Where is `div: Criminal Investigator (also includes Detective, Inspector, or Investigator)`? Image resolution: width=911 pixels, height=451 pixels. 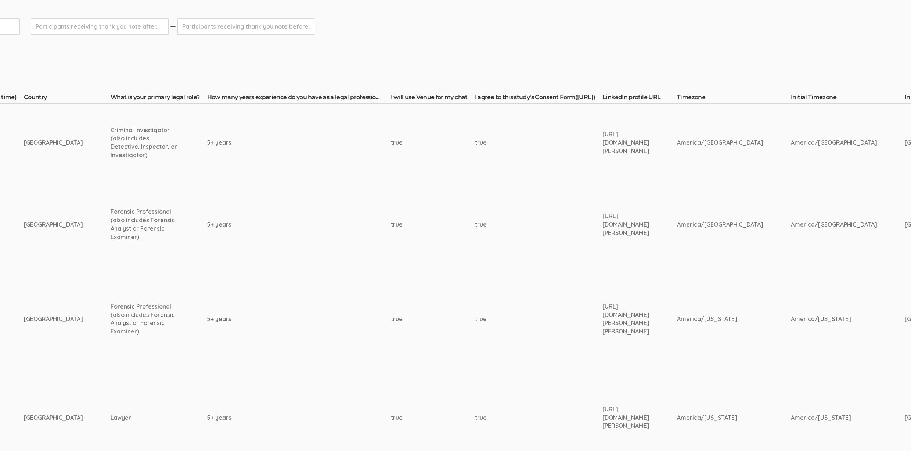
div: Criminal Investigator (also includes Detective, Inspector, or Investigator) is located at coordinates (145, 143).